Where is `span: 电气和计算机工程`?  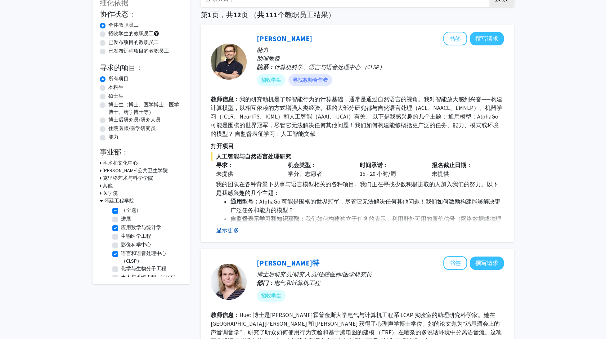 span: 电气和计算机工程 is located at coordinates (297, 283).